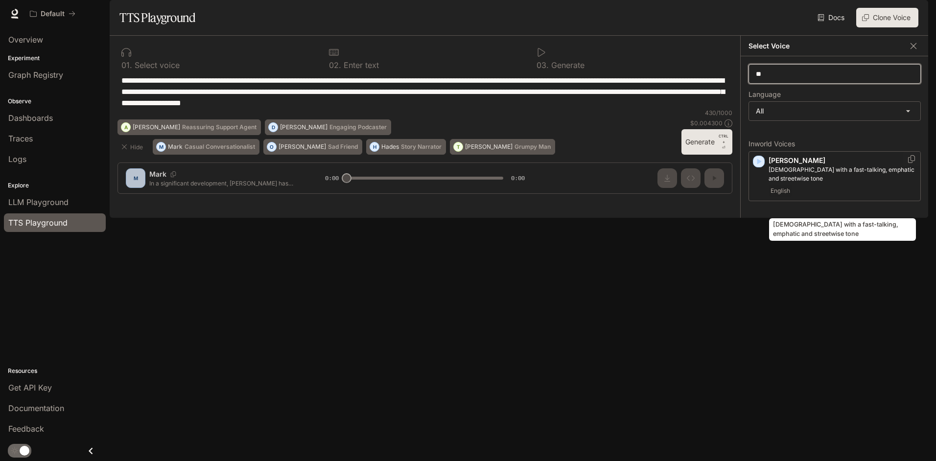 This screenshot has height=461, width=936. What do you see at coordinates (52, 14) in the screenshot?
I see `button: All workspaces` at bounding box center [52, 14].